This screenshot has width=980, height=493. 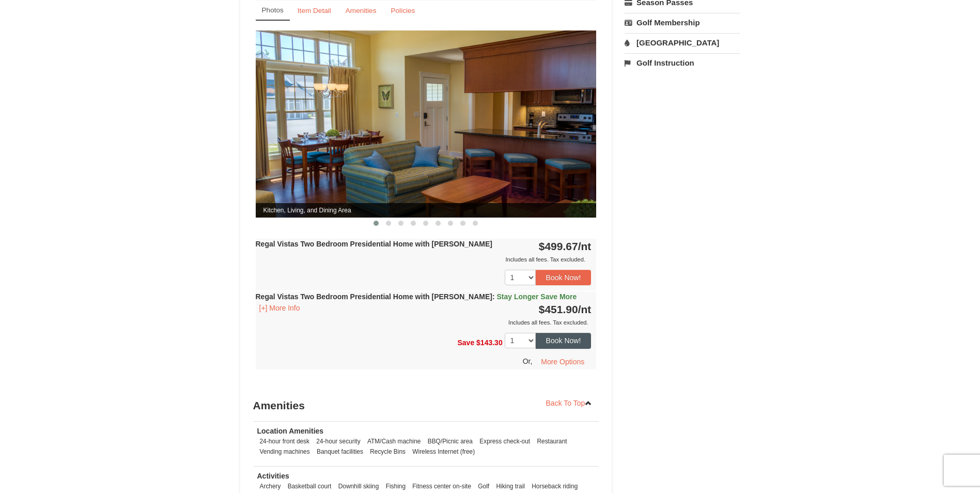 What do you see at coordinates (426, 210) in the screenshot?
I see `span: Kitchen, Living, and Dining Area` at bounding box center [426, 210].